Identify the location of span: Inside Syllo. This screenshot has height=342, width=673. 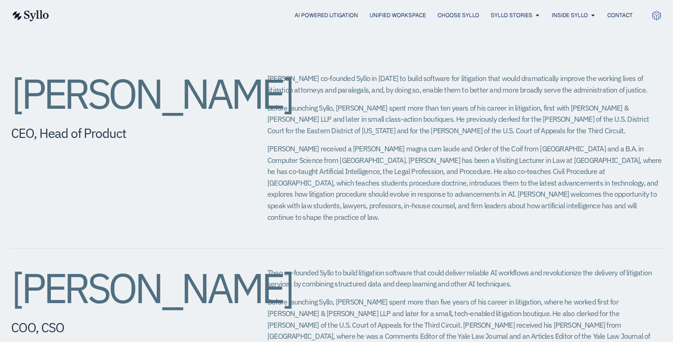
(570, 15).